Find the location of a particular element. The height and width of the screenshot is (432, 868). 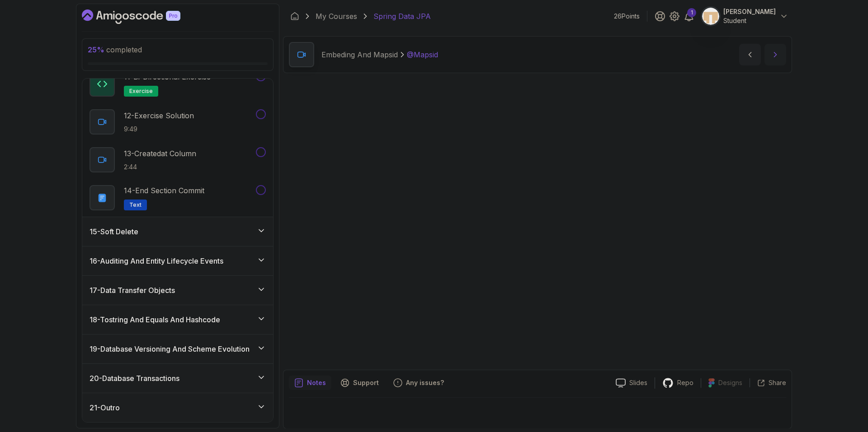

h3: 16 - Auditing And Entity Lifecycle Events is located at coordinates (157, 261).